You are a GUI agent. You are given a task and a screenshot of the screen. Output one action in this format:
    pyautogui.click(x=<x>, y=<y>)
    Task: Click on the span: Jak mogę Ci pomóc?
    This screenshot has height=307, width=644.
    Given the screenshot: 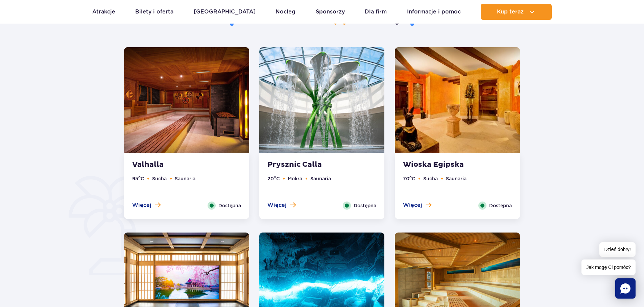 What is the action you would take?
    pyautogui.click(x=608, y=268)
    